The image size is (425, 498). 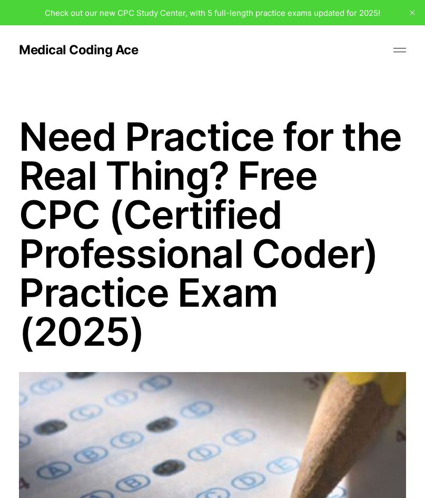 What do you see at coordinates (79, 50) in the screenshot?
I see `a: Medical Coding Ace` at bounding box center [79, 50].